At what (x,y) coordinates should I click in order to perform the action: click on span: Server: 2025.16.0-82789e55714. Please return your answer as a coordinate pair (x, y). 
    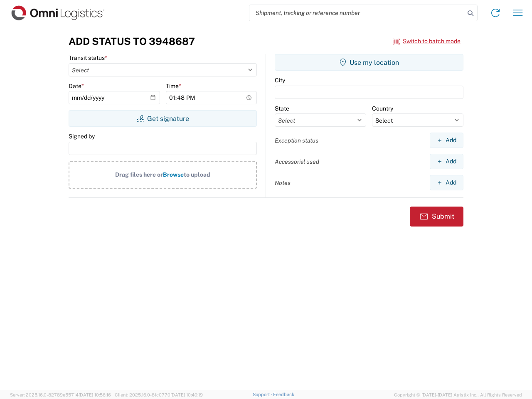
    Looking at the image, I should click on (60, 395).